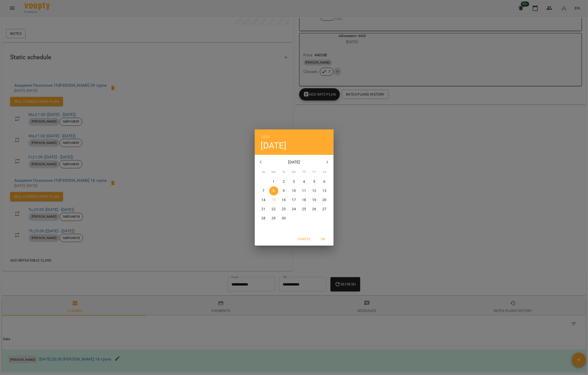 The image size is (588, 375). What do you see at coordinates (324, 181) in the screenshot?
I see `button: 6` at bounding box center [324, 181].